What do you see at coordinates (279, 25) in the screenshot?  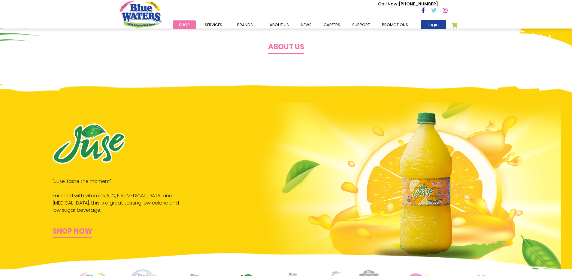 I see `a: about us` at bounding box center [279, 25].